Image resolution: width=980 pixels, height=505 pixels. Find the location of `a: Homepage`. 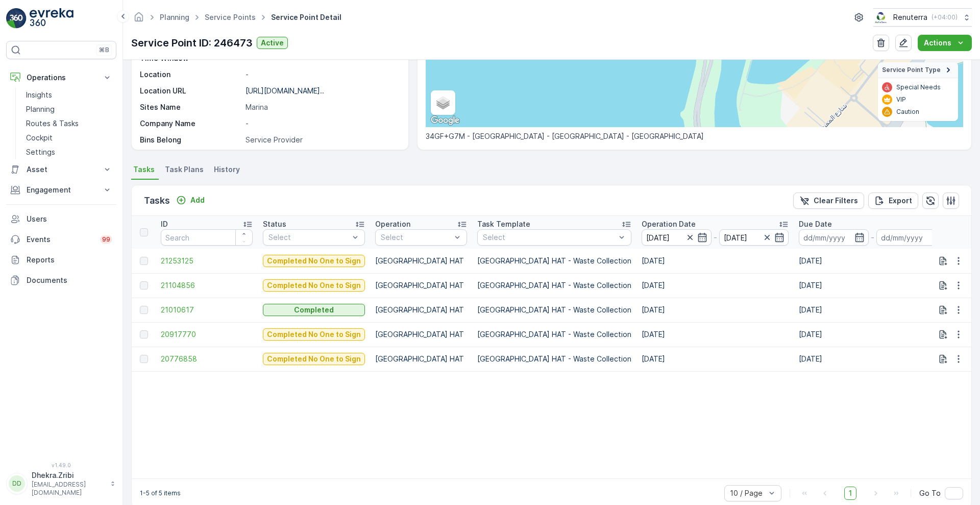

a: Homepage is located at coordinates (139, 19).